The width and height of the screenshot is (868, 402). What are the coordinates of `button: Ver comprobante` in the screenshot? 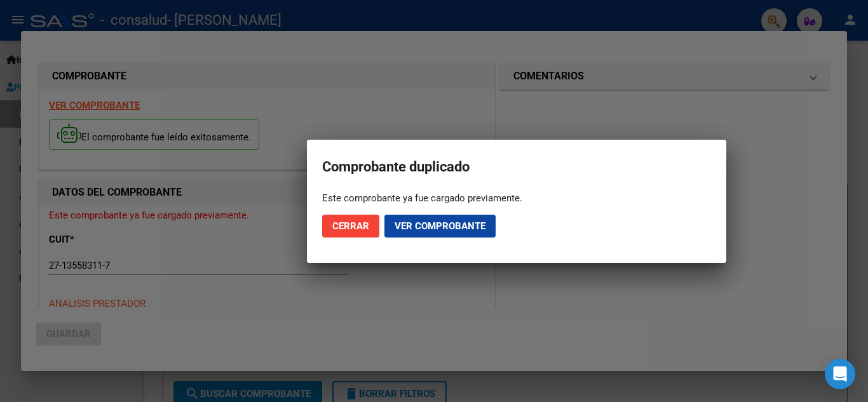 It's located at (440, 226).